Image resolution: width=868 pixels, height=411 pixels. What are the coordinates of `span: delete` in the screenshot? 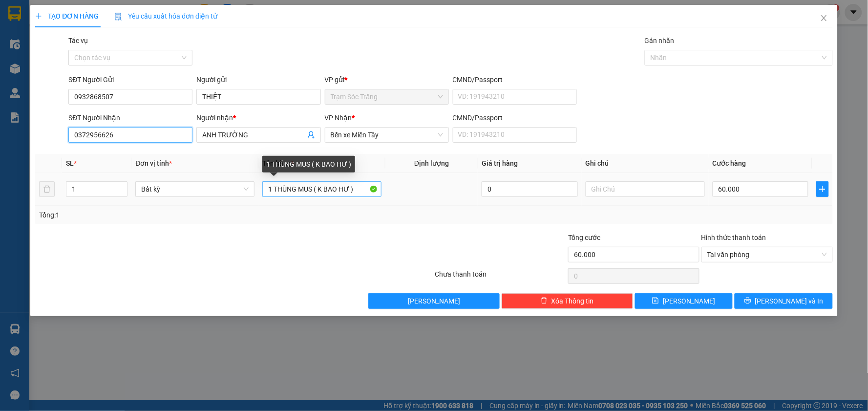 It's located at (544, 301).